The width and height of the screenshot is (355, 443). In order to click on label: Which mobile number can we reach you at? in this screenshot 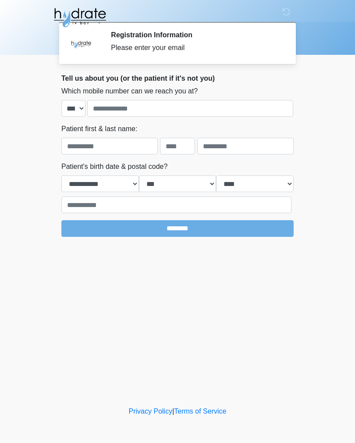, I will do `click(129, 91)`.